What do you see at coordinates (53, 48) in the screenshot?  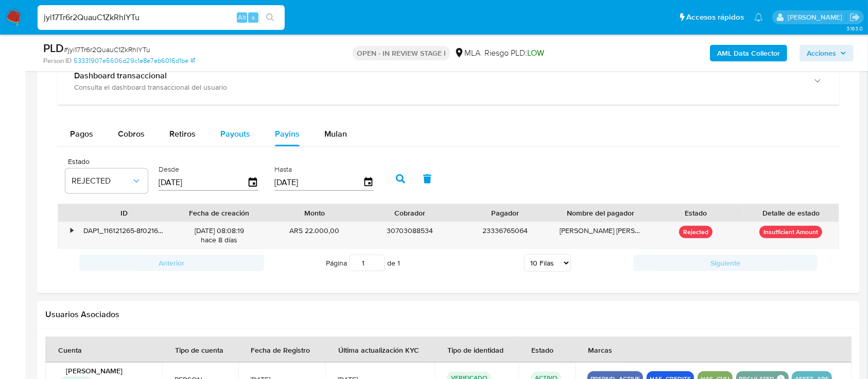 I see `b: PLD` at bounding box center [53, 48].